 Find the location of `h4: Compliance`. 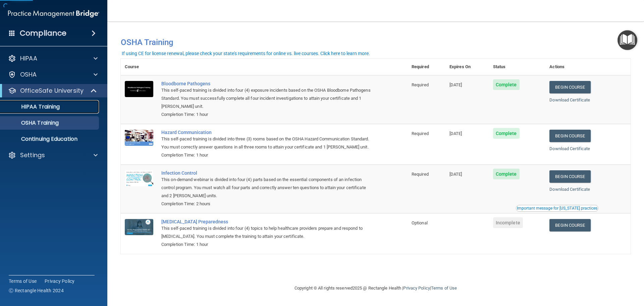

h4: Compliance is located at coordinates (43, 33).